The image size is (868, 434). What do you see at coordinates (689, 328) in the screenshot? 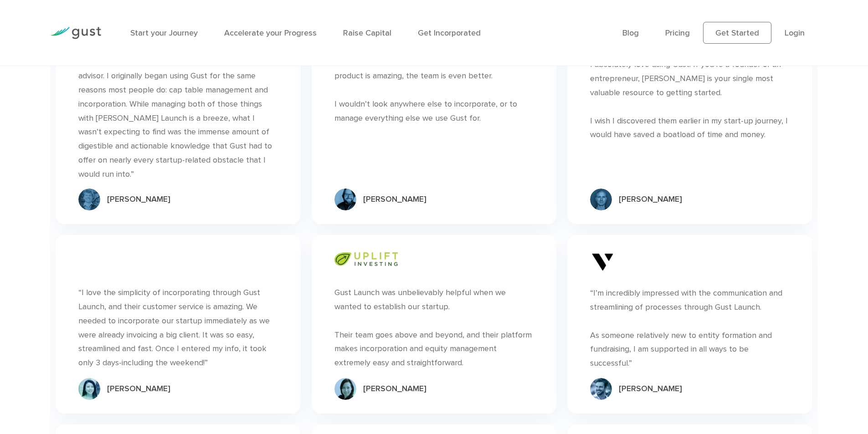
I see `div: “I’m incredibly impressed with the communication and streamlining of processes through Gust Launc...` at bounding box center [689, 328].